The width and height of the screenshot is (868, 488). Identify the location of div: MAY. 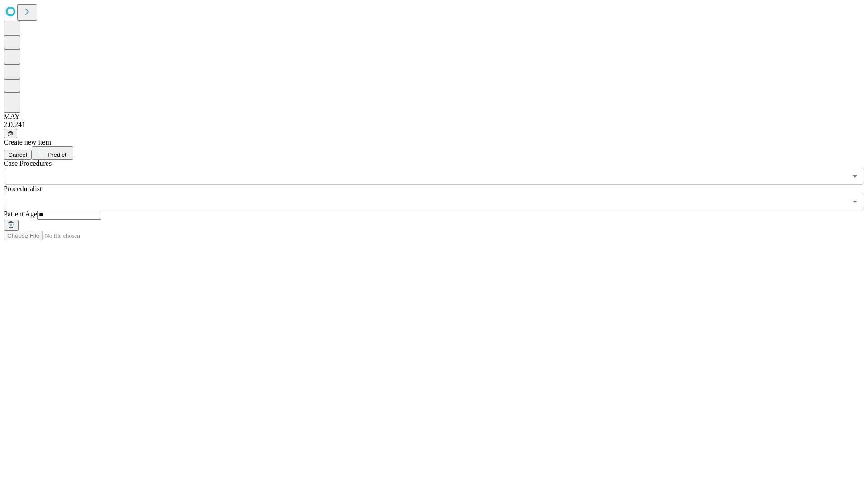
(434, 116).